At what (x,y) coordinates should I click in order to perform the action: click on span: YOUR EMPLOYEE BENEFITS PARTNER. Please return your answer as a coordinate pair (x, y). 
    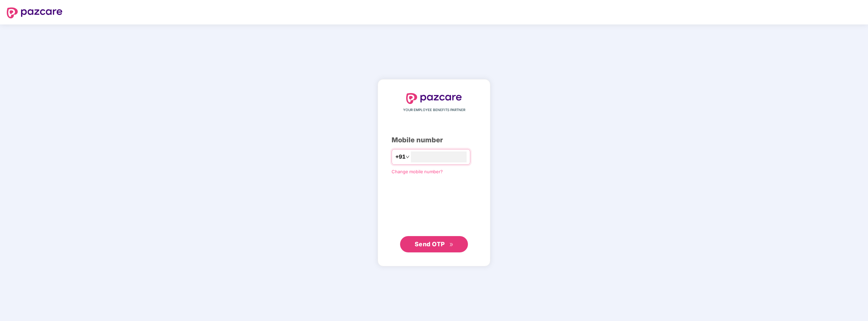
    Looking at the image, I should click on (434, 110).